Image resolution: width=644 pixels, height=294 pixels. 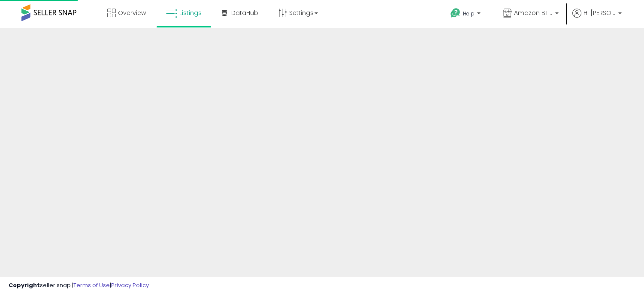 What do you see at coordinates (455, 13) in the screenshot?
I see `i: Get Help` at bounding box center [455, 13].